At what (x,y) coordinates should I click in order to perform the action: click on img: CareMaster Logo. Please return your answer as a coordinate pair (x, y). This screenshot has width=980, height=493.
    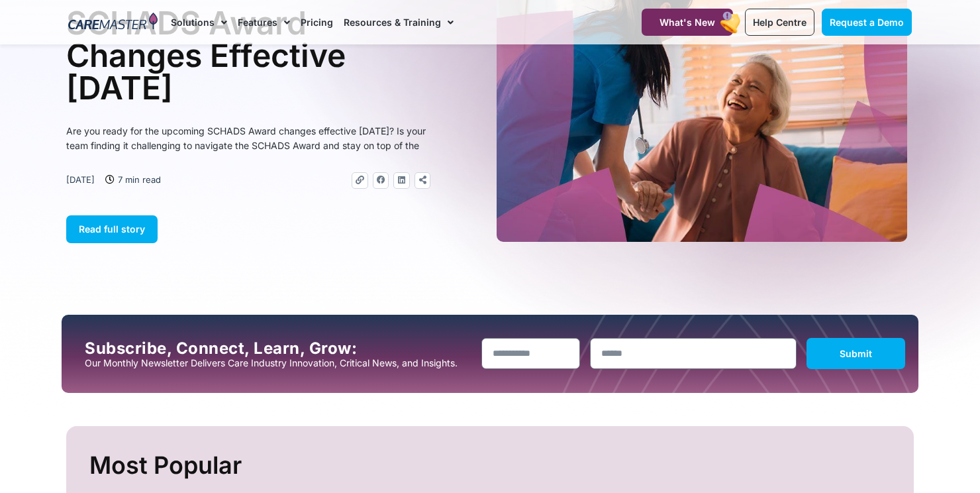
    Looking at the image, I should click on (113, 23).